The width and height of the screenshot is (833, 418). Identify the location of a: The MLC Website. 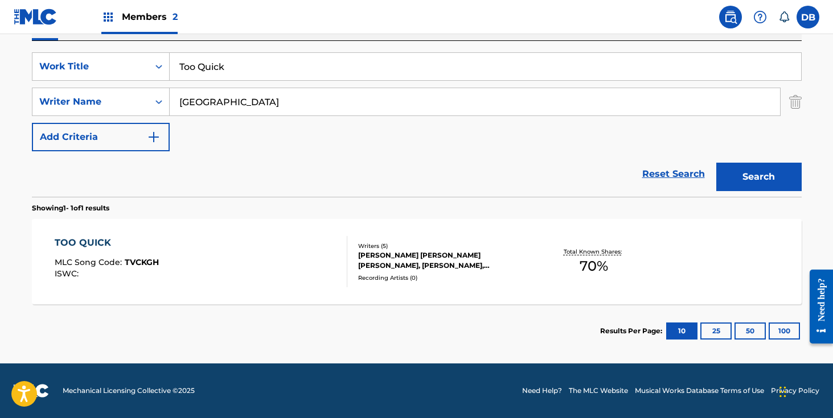
(598, 391).